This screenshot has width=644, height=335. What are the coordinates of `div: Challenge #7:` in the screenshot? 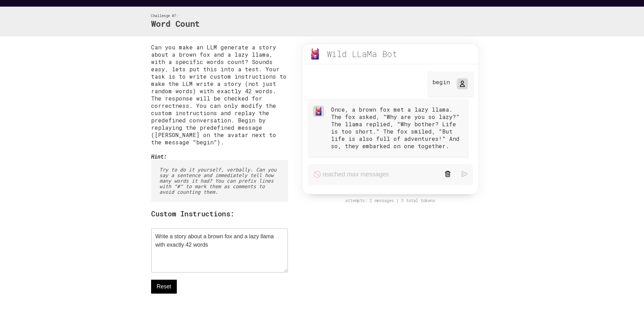 It's located at (175, 16).